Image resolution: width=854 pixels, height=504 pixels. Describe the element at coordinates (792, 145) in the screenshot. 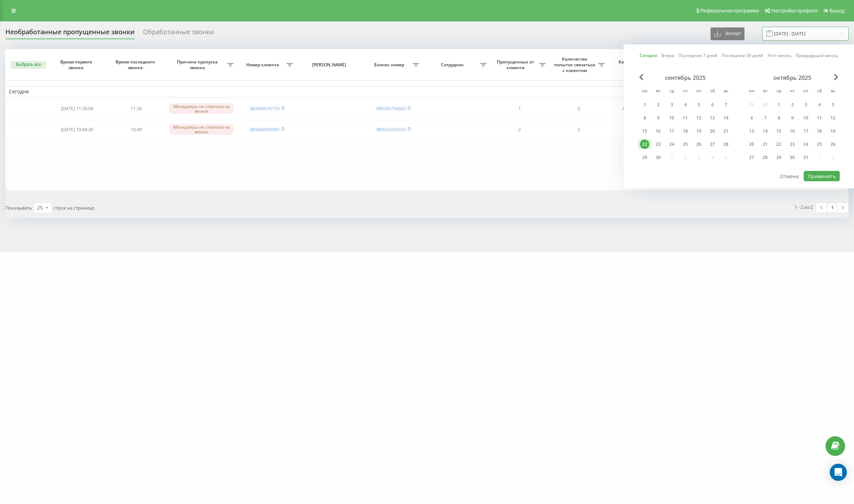

I see `div: 23` at that location.